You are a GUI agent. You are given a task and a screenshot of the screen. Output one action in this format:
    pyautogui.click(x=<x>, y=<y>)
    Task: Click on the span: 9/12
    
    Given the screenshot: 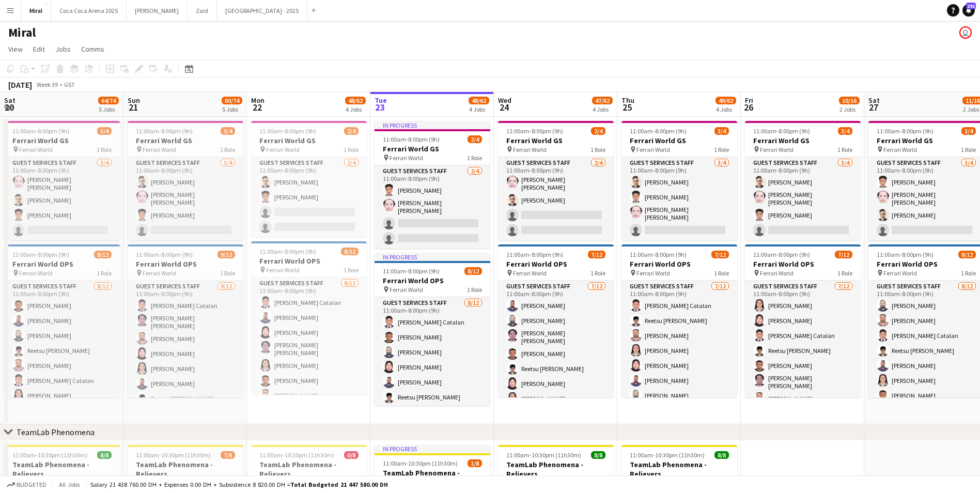 What is the action you would take?
    pyautogui.click(x=226, y=255)
    